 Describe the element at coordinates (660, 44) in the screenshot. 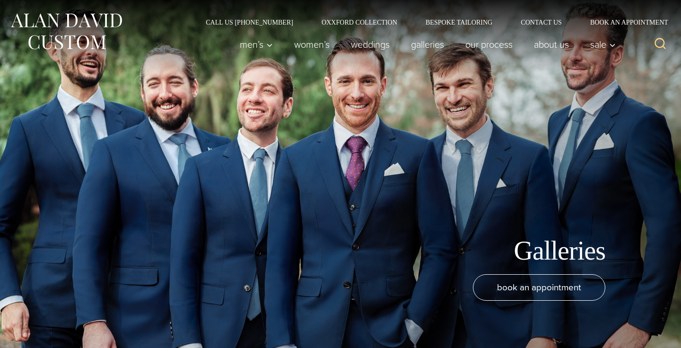

I see `button: View Search Form` at that location.